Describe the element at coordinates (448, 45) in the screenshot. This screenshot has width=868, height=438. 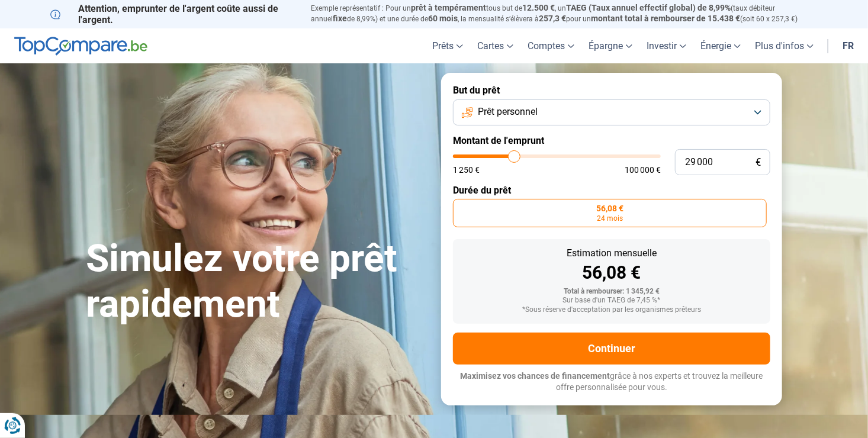
I see `a: Prêts` at that location.